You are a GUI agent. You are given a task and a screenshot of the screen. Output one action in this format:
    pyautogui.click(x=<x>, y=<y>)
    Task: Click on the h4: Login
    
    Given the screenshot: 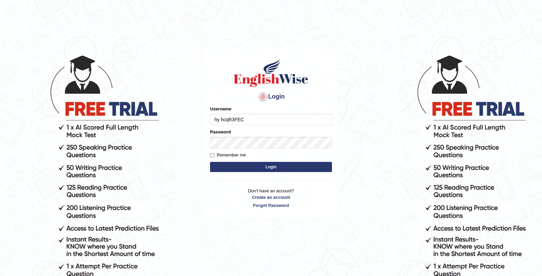 What is the action you would take?
    pyautogui.click(x=271, y=97)
    